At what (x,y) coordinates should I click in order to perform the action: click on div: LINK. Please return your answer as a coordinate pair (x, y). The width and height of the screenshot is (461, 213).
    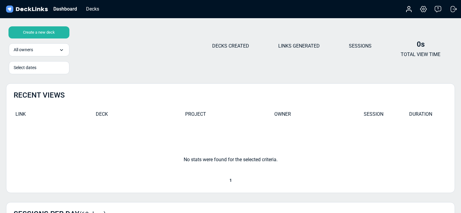
    Looking at the image, I should click on (51, 116).